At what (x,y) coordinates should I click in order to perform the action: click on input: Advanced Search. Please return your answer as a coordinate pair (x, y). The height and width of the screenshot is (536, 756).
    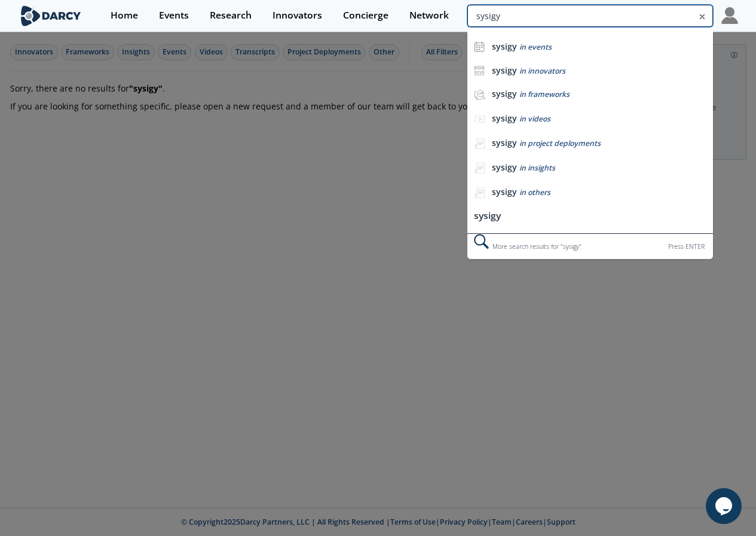
    Looking at the image, I should click on (590, 15).